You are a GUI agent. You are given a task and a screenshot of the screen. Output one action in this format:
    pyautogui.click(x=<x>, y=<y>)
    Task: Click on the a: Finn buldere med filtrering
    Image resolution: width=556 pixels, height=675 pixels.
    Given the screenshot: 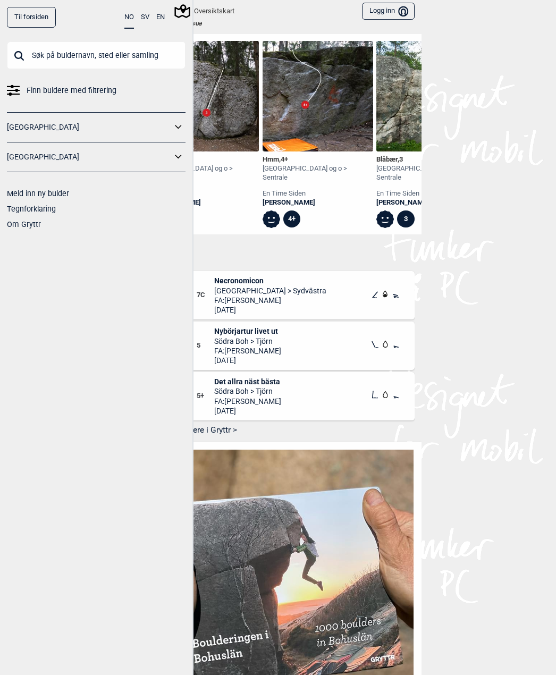 What is the action you would take?
    pyautogui.click(x=96, y=90)
    